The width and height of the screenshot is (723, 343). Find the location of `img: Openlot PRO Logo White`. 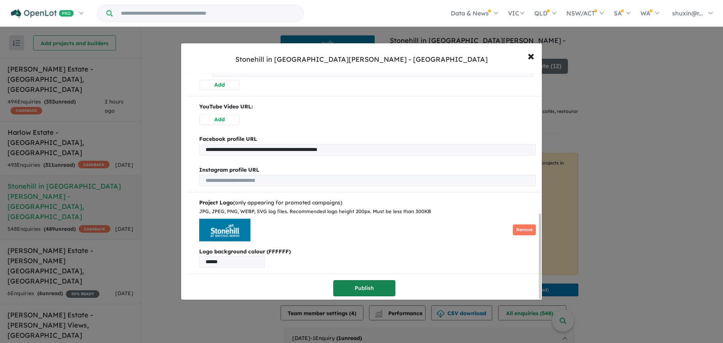

img: Openlot PRO Logo White is located at coordinates (42, 14).